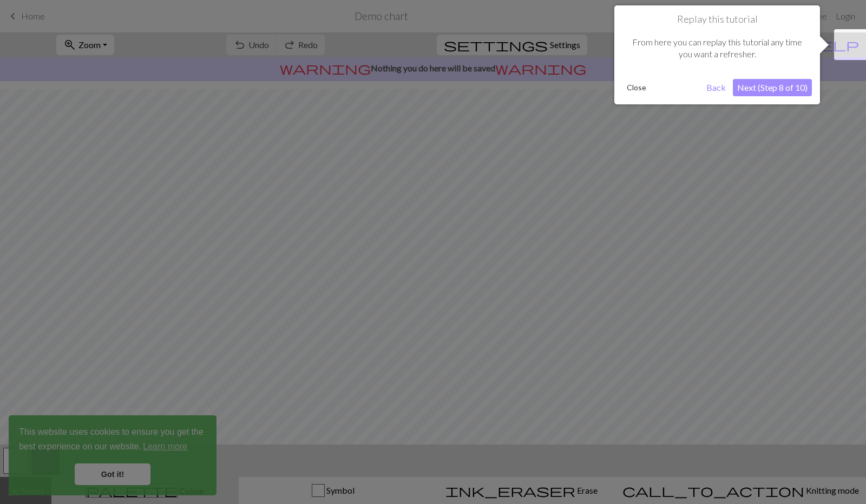  Describe the element at coordinates (717, 48) in the screenshot. I see `div: From here you can replay this tutorial any time you want a refresher.` at that location.